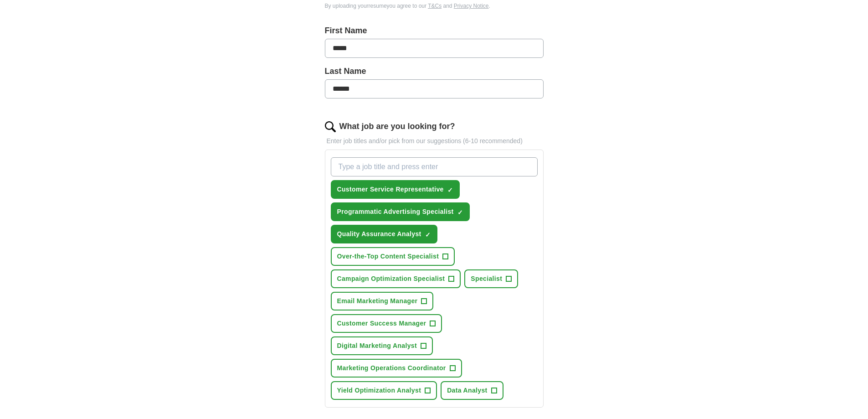  Describe the element at coordinates (377, 345) in the screenshot. I see `span: Digital Marketing Analyst` at that location.